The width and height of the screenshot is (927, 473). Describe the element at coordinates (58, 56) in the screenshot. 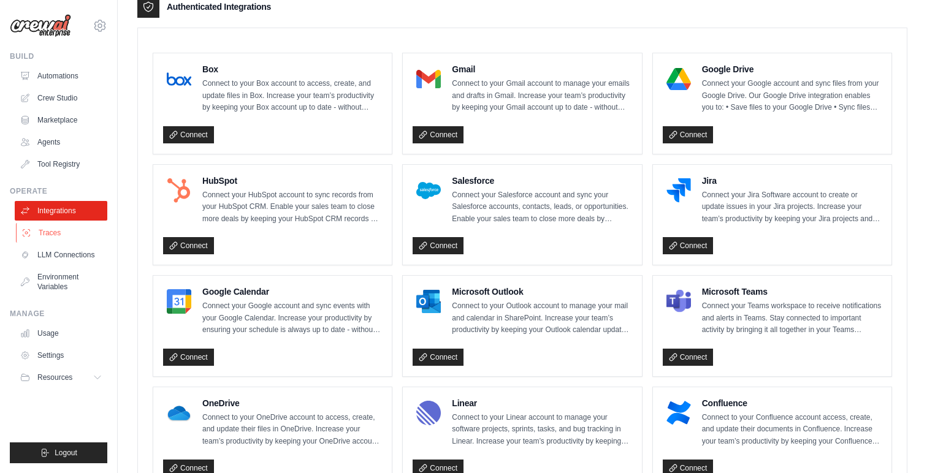

I see `div: Build` at that location.